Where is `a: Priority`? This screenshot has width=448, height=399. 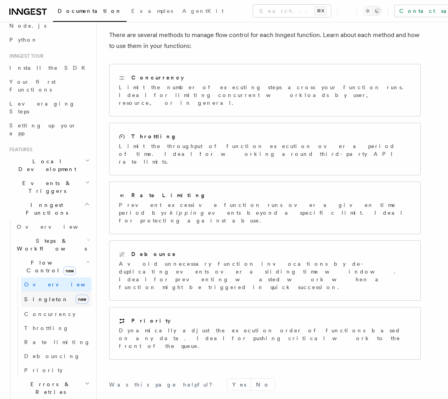
a: Priority is located at coordinates (56, 370).